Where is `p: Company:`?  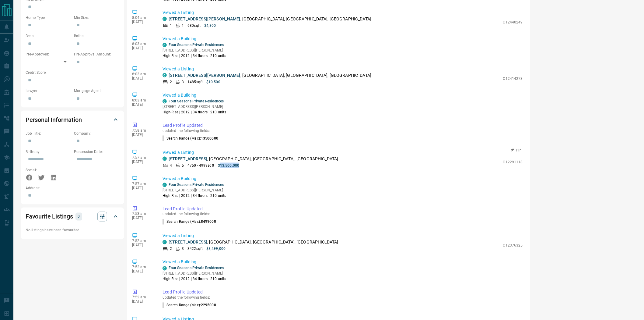
p: Company: is located at coordinates (97, 134).